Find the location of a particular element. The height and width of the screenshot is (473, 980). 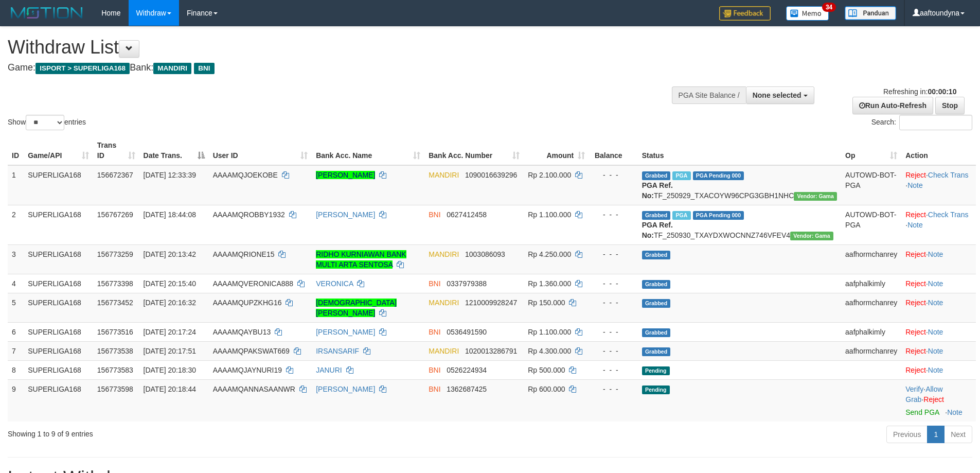

span: Copy 0627412458 to clipboard is located at coordinates (467, 214).